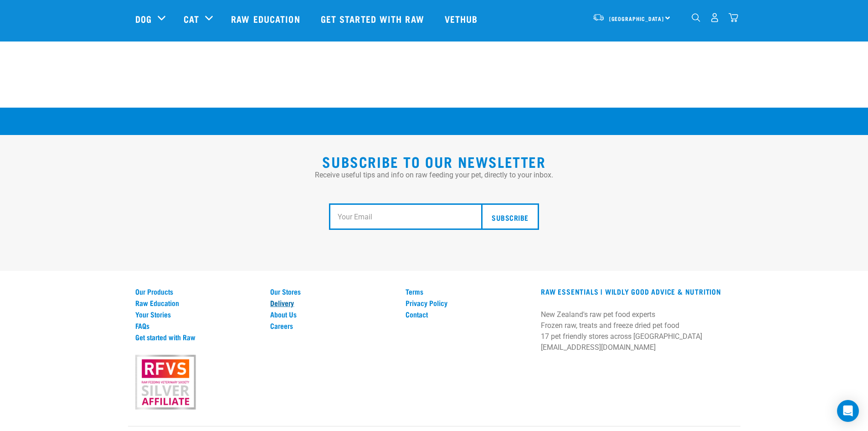 The height and width of the screenshot is (431, 868). I want to click on img: home-icon@2x.png, so click(734, 18).